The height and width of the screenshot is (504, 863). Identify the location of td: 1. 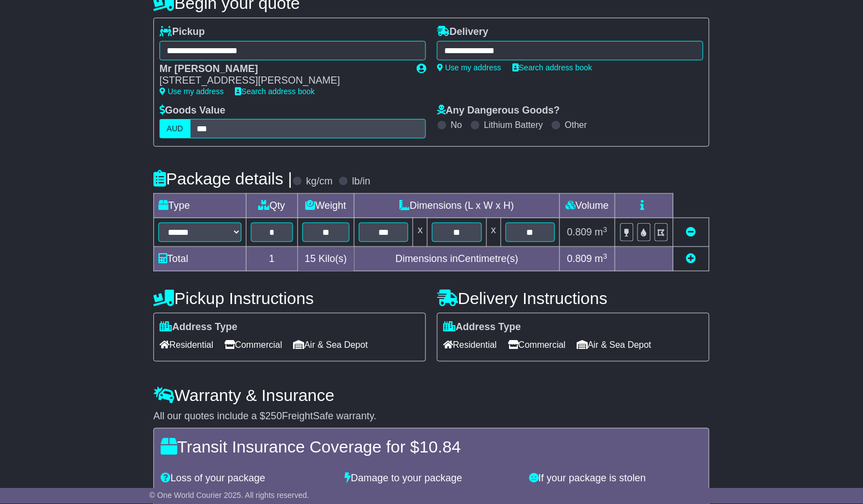
(272, 259).